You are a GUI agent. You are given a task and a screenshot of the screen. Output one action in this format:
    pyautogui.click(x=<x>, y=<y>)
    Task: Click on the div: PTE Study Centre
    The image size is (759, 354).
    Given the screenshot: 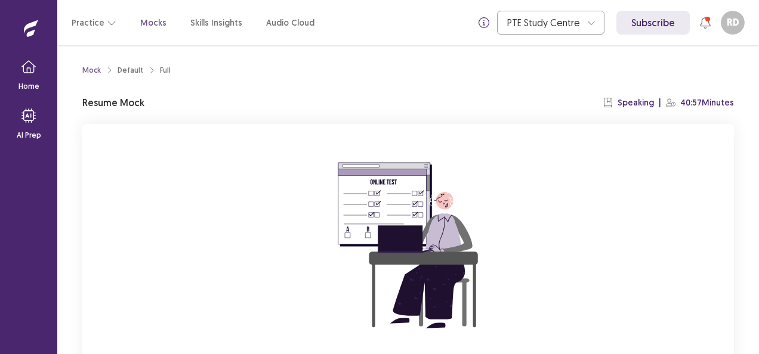 What is the action you would take?
    pyautogui.click(x=544, y=23)
    